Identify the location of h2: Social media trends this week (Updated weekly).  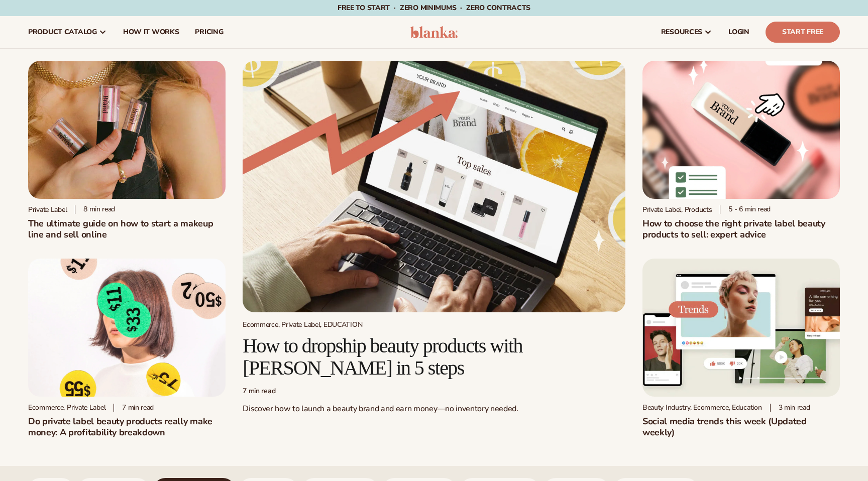
(741, 427).